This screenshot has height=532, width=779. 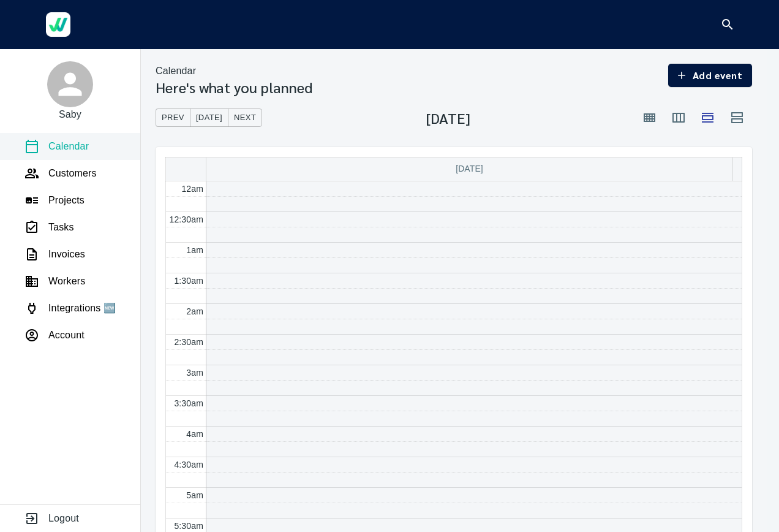 I want to click on a: Projects, so click(x=55, y=200).